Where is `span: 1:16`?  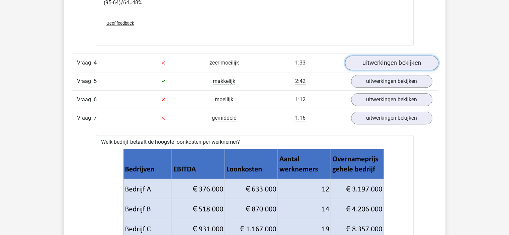 span: 1:16 is located at coordinates (300, 118).